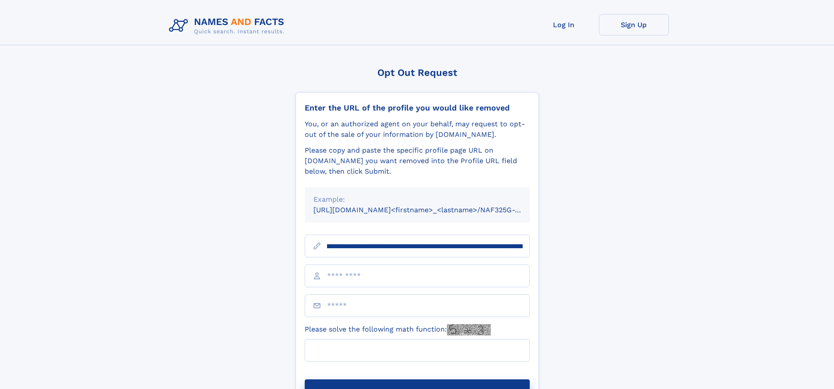 The width and height of the screenshot is (834, 389). Describe the element at coordinates (564, 25) in the screenshot. I see `a: Log In` at that location.